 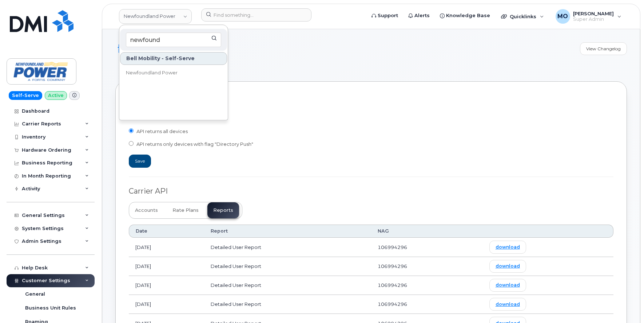 I want to click on span: API returns all devices, so click(x=162, y=131).